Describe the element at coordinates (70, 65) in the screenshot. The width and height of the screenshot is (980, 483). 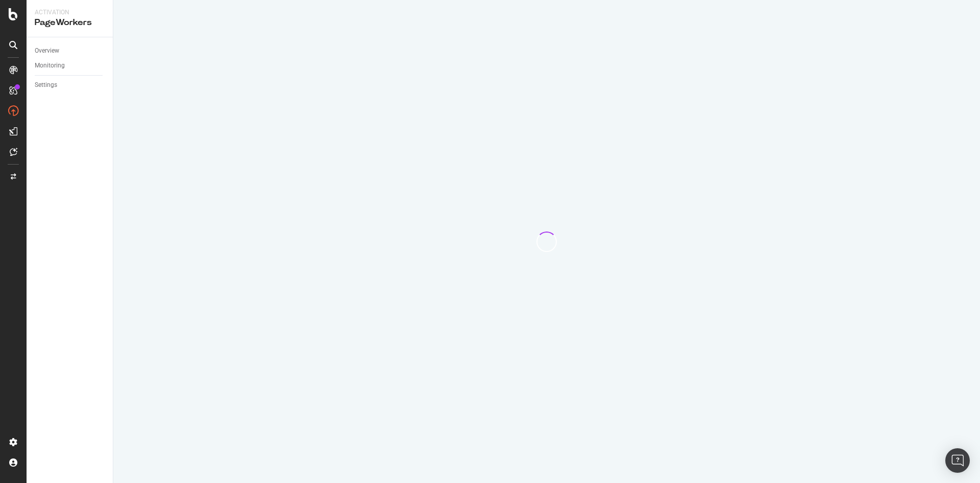
I see `a: Monitoring` at that location.